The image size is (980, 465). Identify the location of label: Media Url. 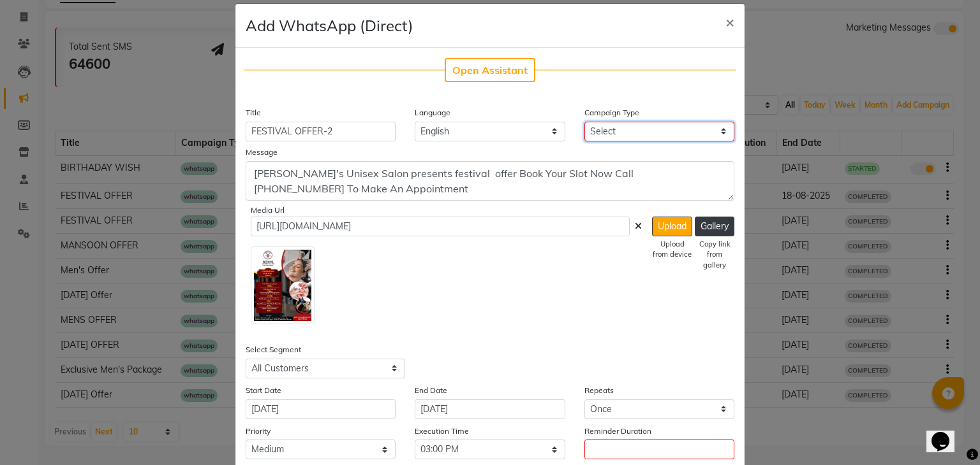
(267, 211).